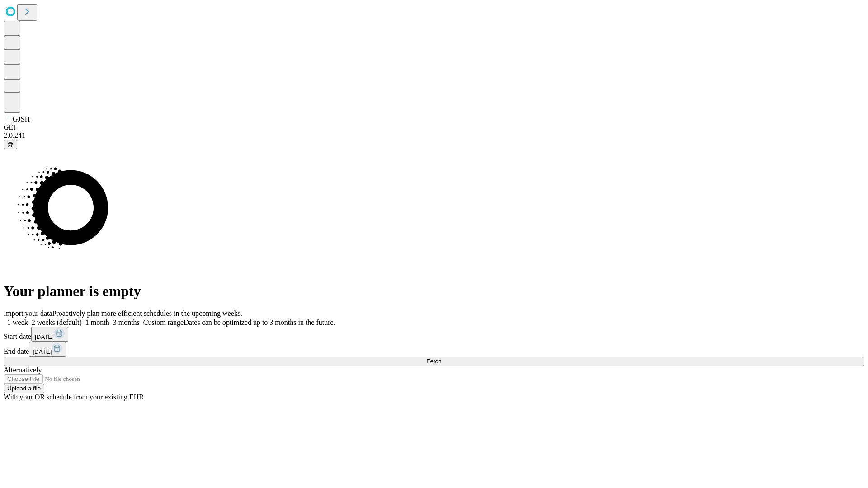 The image size is (868, 488). Describe the element at coordinates (434, 361) in the screenshot. I see `button: Fetch` at that location.